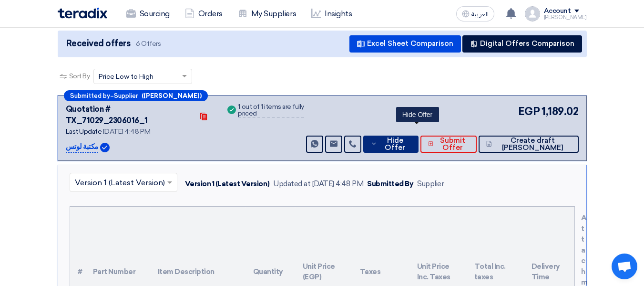  Describe the element at coordinates (395, 144) in the screenshot. I see `span: Hide Offer` at that location.